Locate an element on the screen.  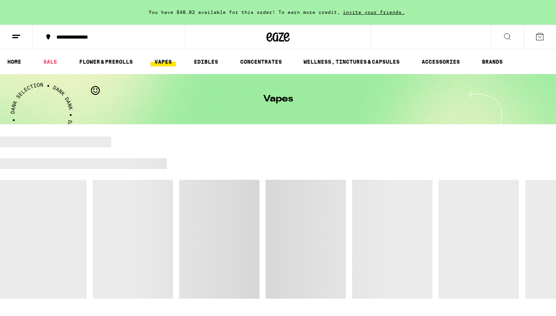
span: You have $48.82 available for this order! To earn more credit, is located at coordinates (245, 12).